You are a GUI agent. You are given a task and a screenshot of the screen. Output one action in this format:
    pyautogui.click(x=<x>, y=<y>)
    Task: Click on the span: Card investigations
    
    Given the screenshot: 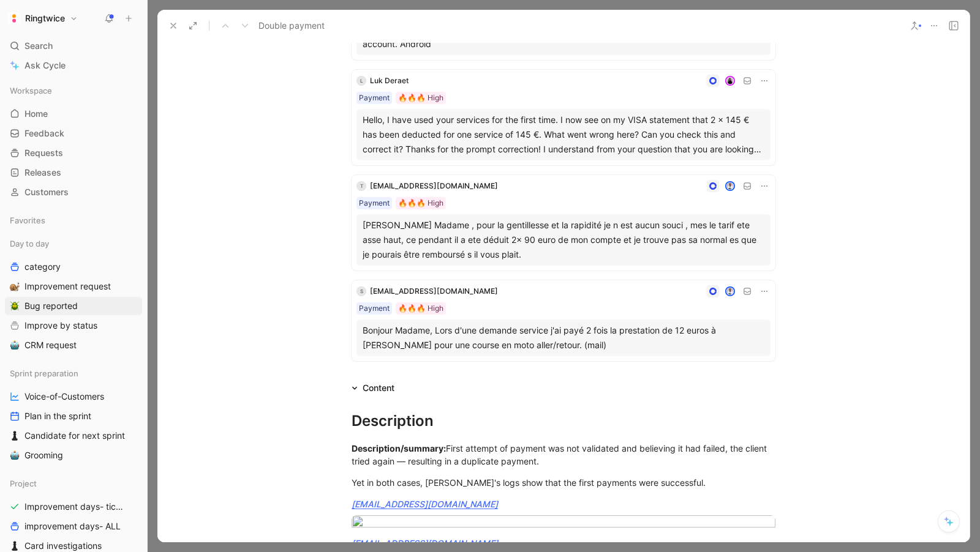 What is the action you would take?
    pyautogui.click(x=63, y=546)
    